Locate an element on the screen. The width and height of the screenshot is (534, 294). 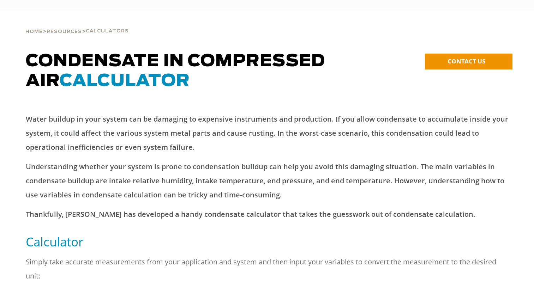
p: Simply take accurate measurements from your application and system and then input your variables ... is located at coordinates (267, 269).